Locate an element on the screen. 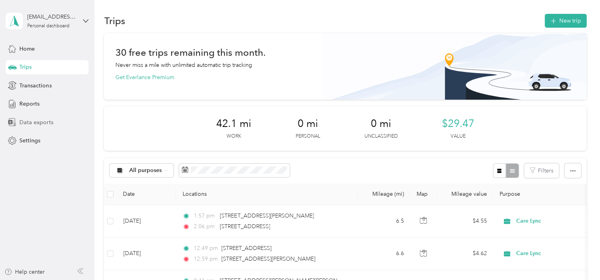  span: Data exports is located at coordinates (36, 122).